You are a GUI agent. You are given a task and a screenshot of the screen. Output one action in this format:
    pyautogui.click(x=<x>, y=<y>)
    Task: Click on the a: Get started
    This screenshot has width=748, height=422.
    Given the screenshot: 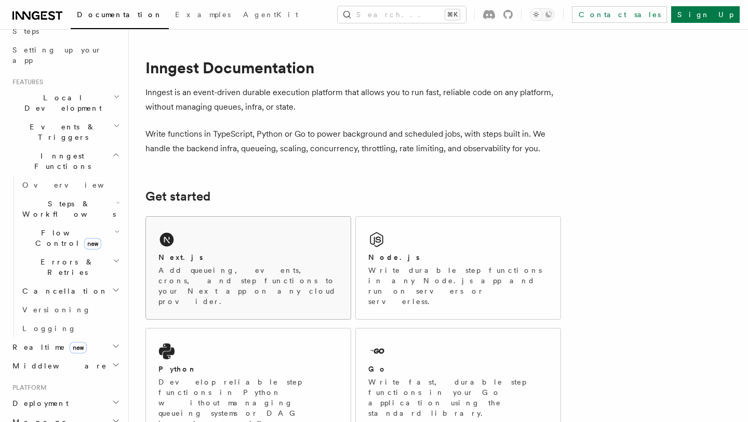 What is the action you would take?
    pyautogui.click(x=178, y=196)
    